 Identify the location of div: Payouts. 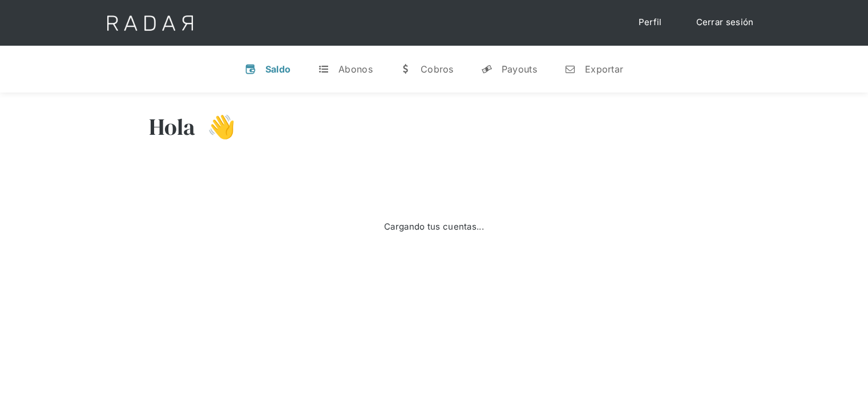
(520, 69).